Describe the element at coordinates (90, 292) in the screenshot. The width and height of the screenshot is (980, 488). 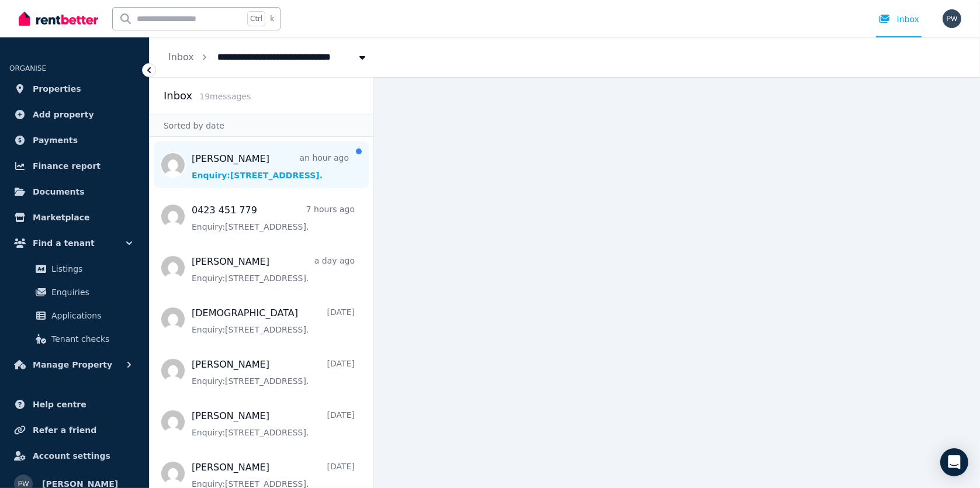
I see `span: Enquiries` at that location.